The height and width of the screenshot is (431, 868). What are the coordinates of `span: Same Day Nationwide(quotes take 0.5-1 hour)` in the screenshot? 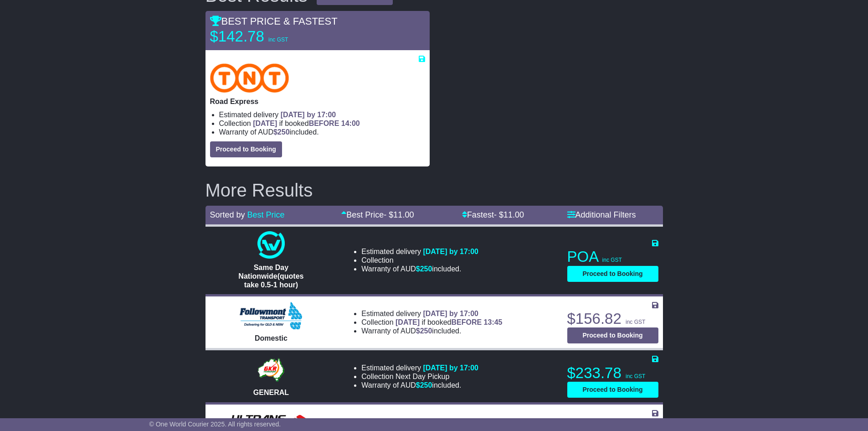 It's located at (271, 276).